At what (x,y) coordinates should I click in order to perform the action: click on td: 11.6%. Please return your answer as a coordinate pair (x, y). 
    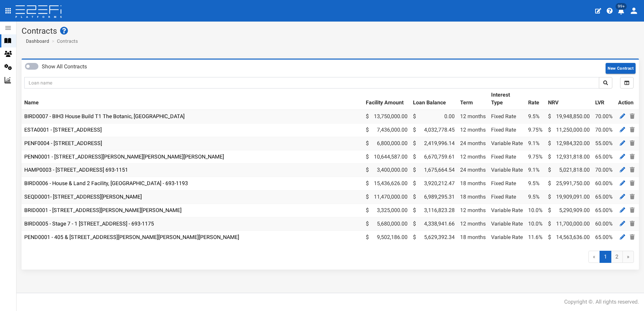
    Looking at the image, I should click on (535, 237).